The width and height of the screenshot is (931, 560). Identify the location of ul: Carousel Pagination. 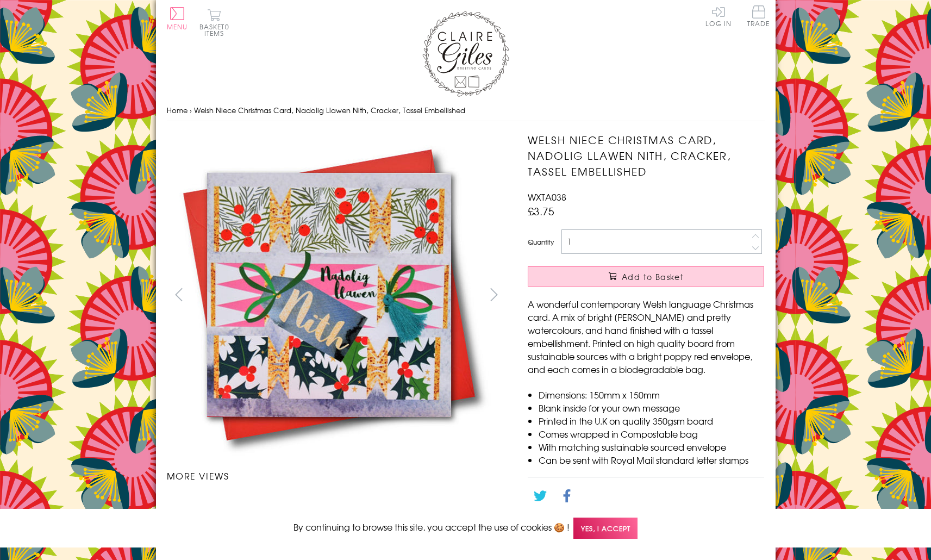
(336, 505).